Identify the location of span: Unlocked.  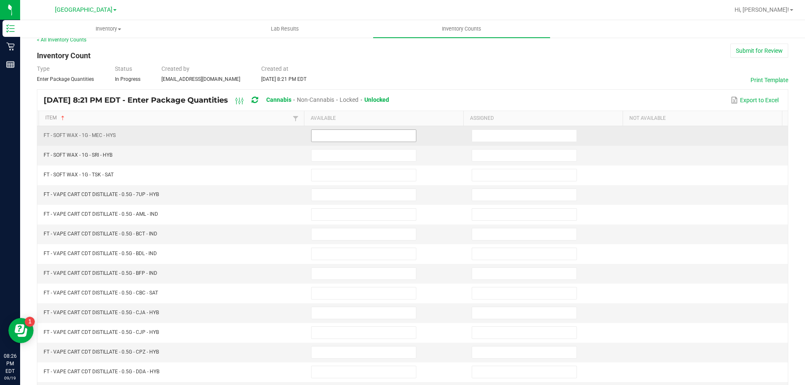
(377, 100).